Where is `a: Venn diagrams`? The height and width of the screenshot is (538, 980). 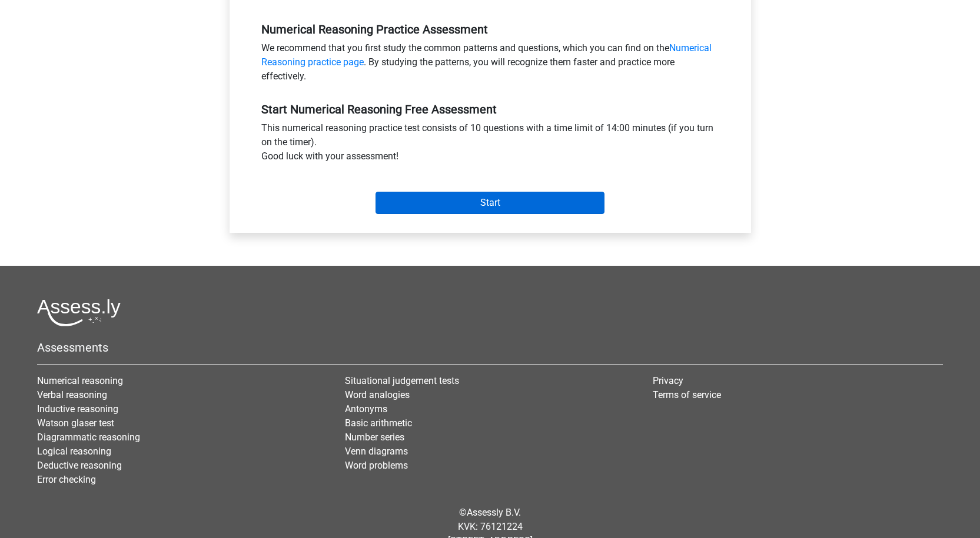
a: Venn diagrams is located at coordinates (376, 451).